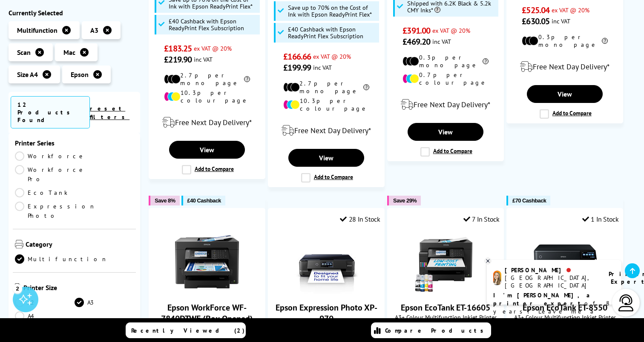  Describe the element at coordinates (70, 52) in the screenshot. I see `span: Mac` at that location.